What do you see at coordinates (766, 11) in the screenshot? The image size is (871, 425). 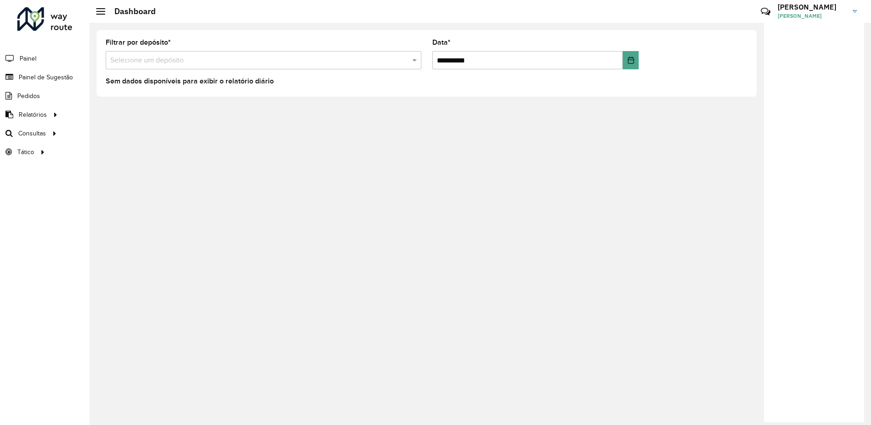 I see `a: Contato Rápido` at bounding box center [766, 11].